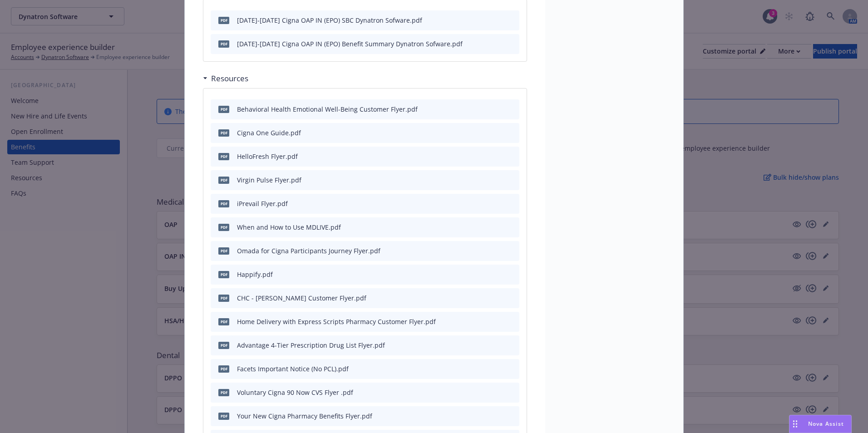  I want to click on div: Behavioral Health Emotional Well-Being Customer Flyer.pdf, so click(327, 109).